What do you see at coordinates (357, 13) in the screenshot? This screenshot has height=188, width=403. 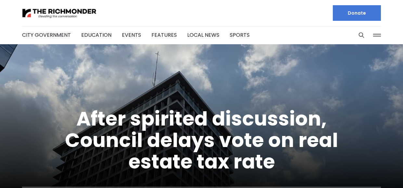 I see `a: Donate` at bounding box center [357, 13].